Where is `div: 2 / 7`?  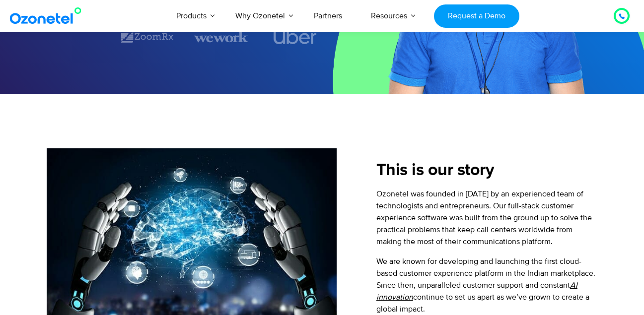 div: 2 / 7 is located at coordinates (147, 36).